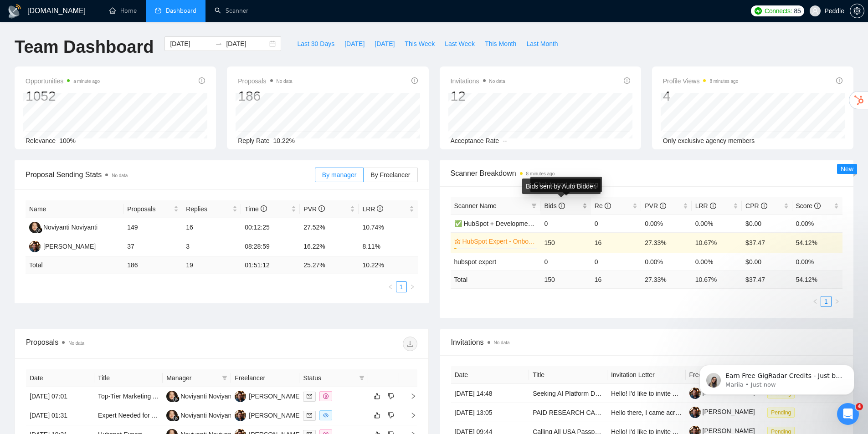 This screenshot has width=868, height=434. What do you see at coordinates (647, 173) in the screenshot?
I see `span: Scanner Breakdown` at bounding box center [647, 173].